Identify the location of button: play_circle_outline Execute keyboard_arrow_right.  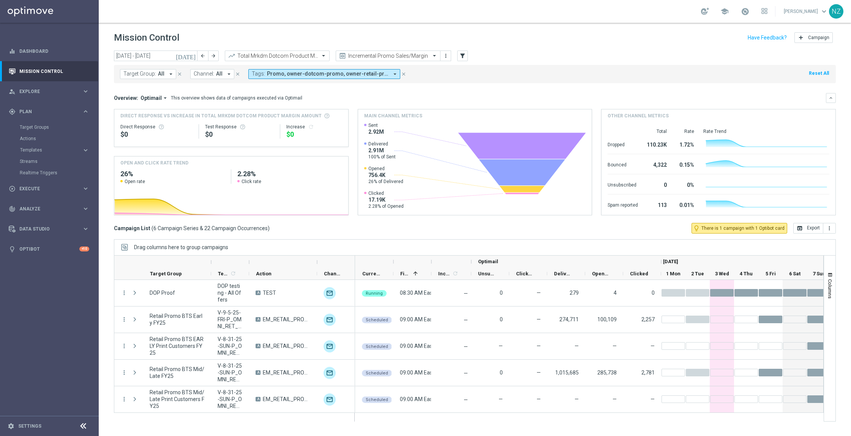
(49, 189).